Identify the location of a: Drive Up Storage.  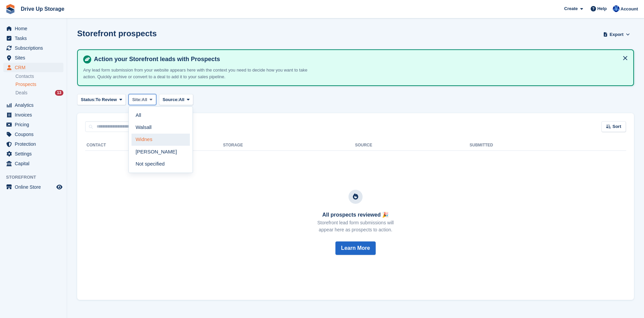
(42, 8).